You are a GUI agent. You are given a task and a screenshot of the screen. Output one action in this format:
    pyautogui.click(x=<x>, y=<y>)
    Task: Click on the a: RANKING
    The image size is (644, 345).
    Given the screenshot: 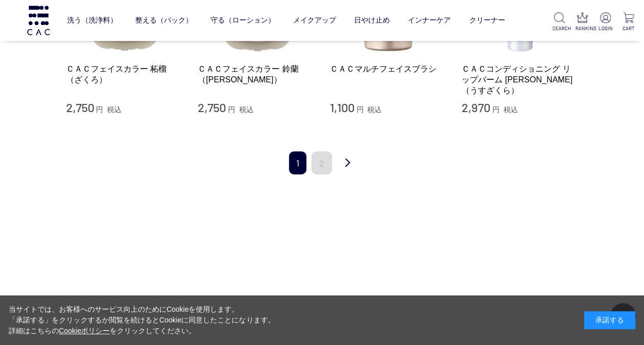 What is the action you would take?
    pyautogui.click(x=582, y=22)
    